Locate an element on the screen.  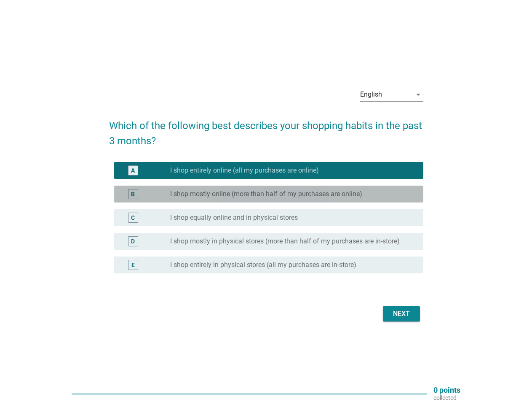
div: C is located at coordinates (133, 218).